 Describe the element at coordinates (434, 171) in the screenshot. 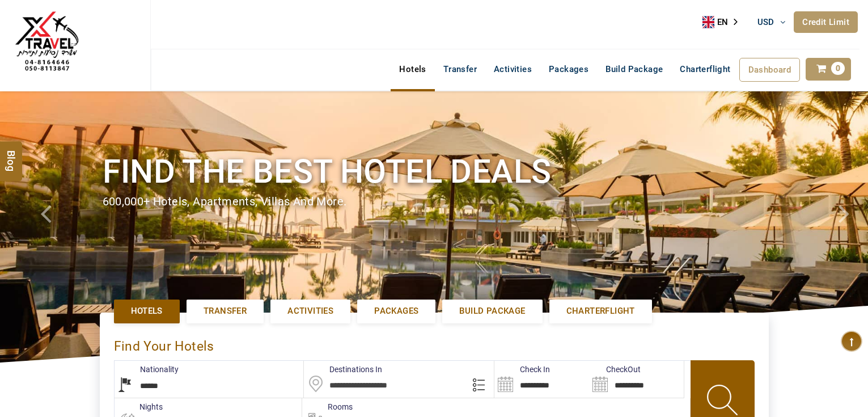

I see `h1: Find the best hotel deals` at that location.